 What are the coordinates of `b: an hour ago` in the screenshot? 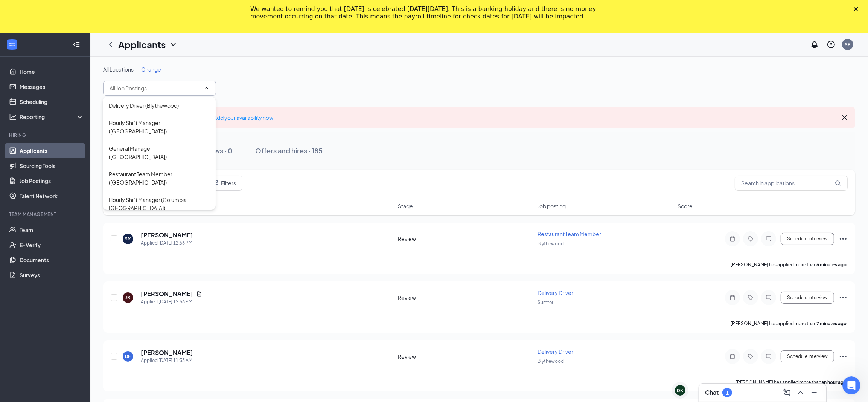 It's located at (834, 382).